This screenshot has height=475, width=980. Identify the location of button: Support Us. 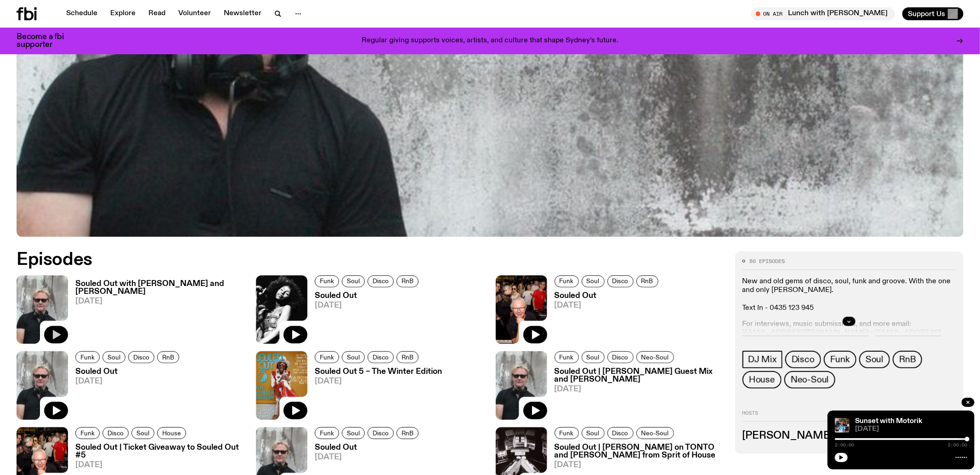
(932, 14).